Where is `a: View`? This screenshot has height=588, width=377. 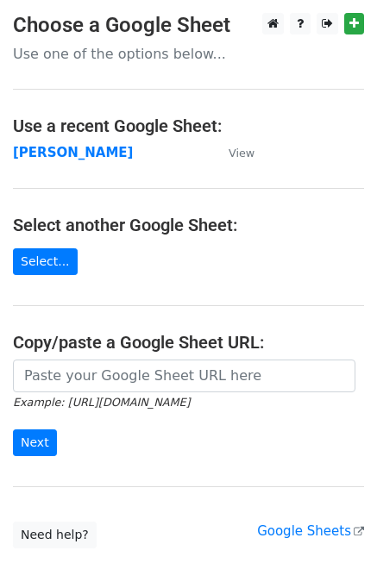 a: View is located at coordinates (233, 153).